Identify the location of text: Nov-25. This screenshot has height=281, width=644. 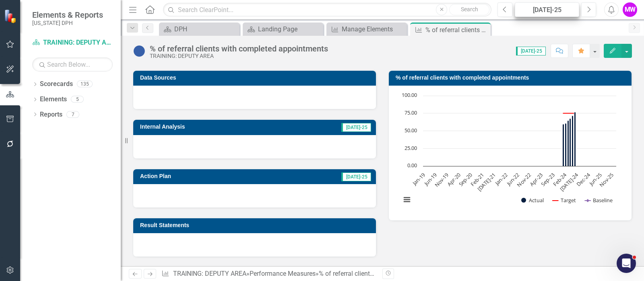
(607, 179).